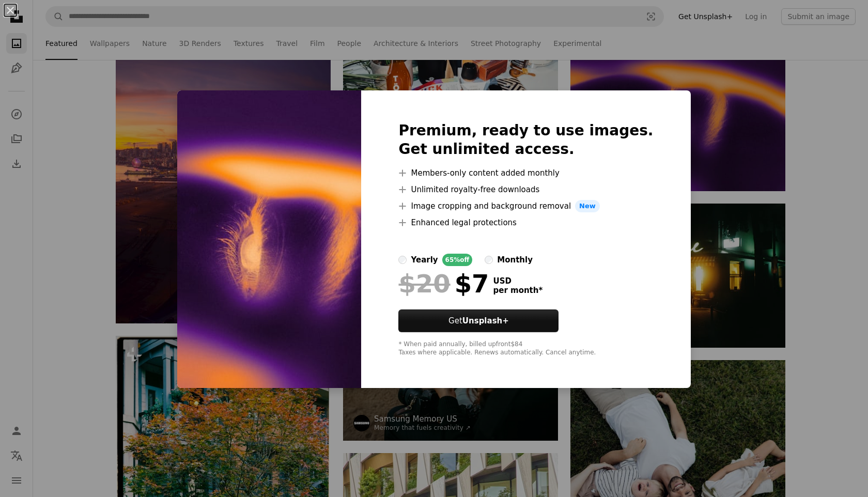 The image size is (868, 497). I want to click on span: $20, so click(424, 283).